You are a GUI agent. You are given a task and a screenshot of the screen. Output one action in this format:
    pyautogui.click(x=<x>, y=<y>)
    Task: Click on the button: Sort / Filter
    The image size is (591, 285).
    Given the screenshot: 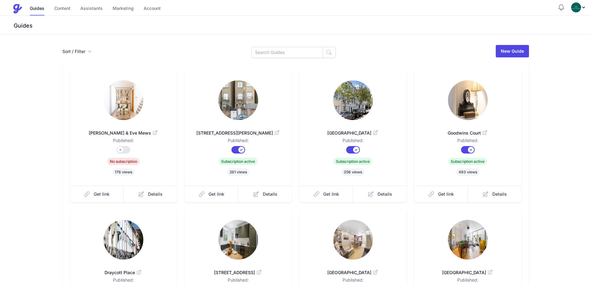 What is the action you would take?
    pyautogui.click(x=77, y=51)
    